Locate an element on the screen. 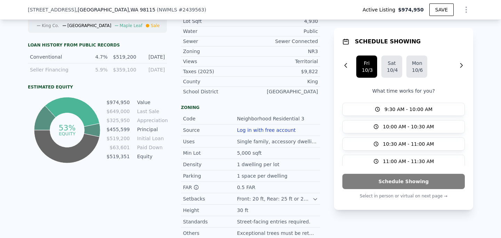 The image size is (501, 238). div: Standards is located at coordinates (210, 222).